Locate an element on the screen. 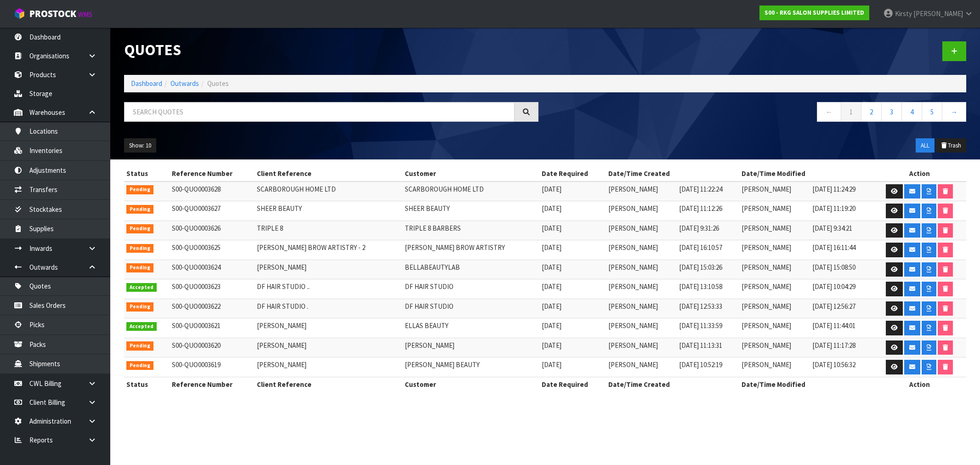  td: S00-QUO0003619 is located at coordinates (213, 368).